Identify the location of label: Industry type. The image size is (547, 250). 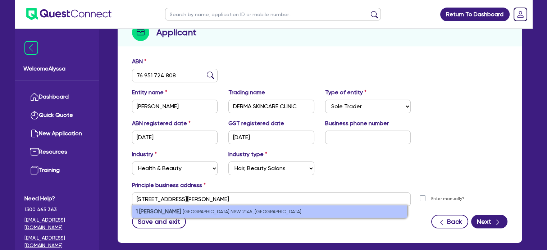
(248, 154).